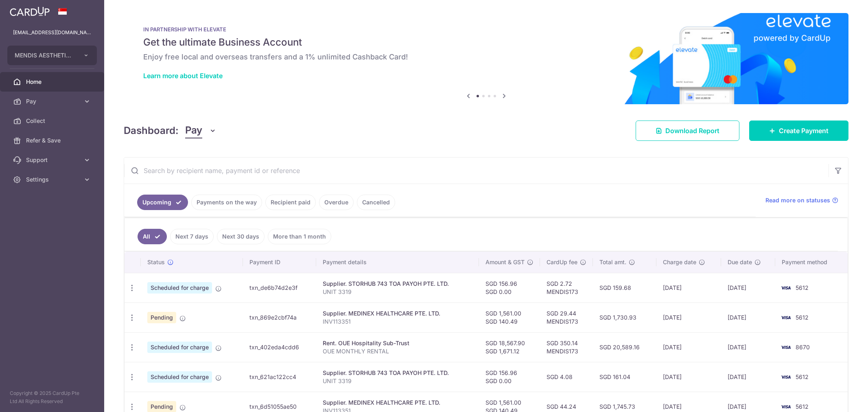 This screenshot has width=868, height=412. Describe the element at coordinates (300, 236) in the screenshot. I see `a: More than 1 month` at that location.